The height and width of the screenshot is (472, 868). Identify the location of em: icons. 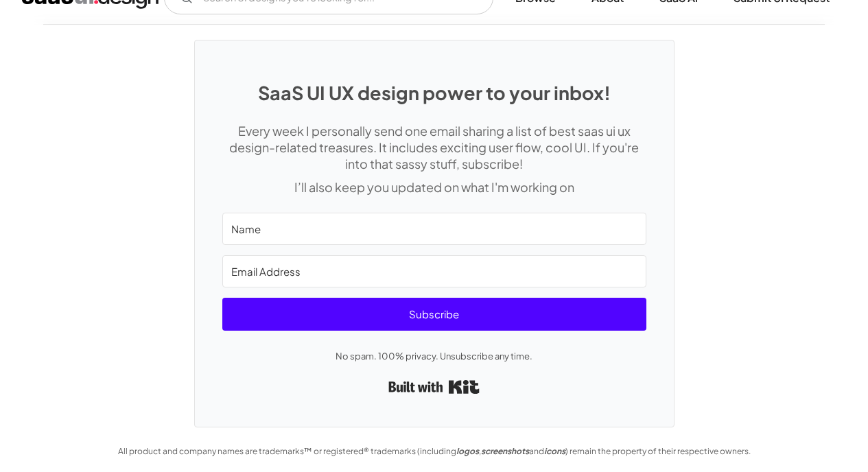
(555, 451).